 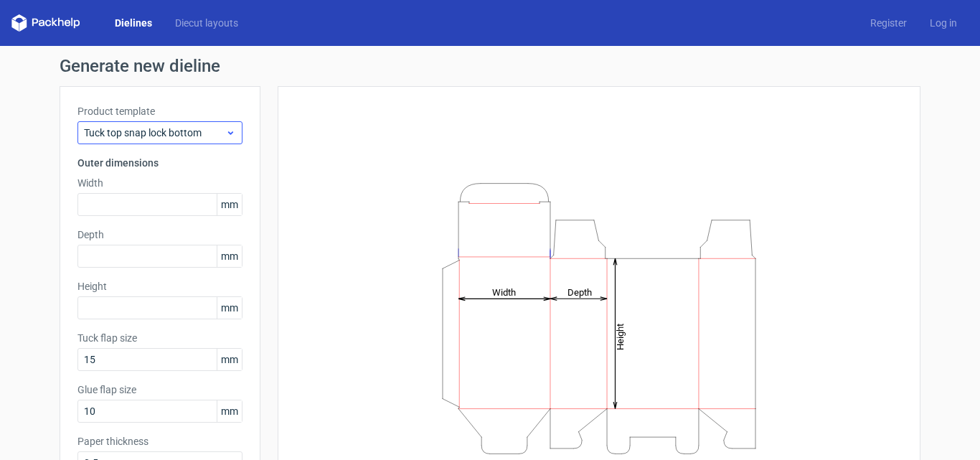 I want to click on a: Diecut layouts, so click(x=206, y=23).